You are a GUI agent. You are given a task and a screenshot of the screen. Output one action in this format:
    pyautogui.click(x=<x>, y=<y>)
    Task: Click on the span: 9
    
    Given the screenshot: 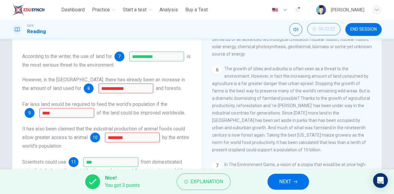 What is the action you would take?
    pyautogui.click(x=30, y=113)
    